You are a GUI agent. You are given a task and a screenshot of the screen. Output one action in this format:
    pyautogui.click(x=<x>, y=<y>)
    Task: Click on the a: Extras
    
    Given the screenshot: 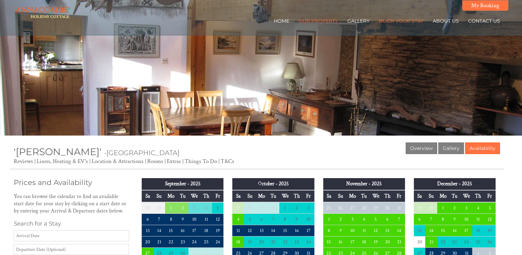 What is the action you would take?
    pyautogui.click(x=174, y=161)
    